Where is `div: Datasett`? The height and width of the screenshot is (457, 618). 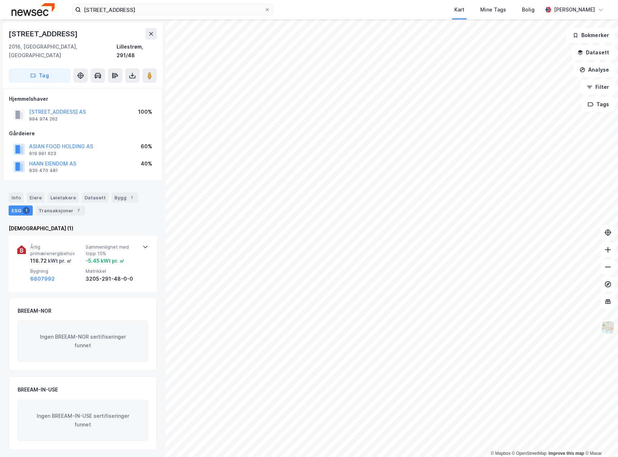 div: Datasett is located at coordinates (95, 197).